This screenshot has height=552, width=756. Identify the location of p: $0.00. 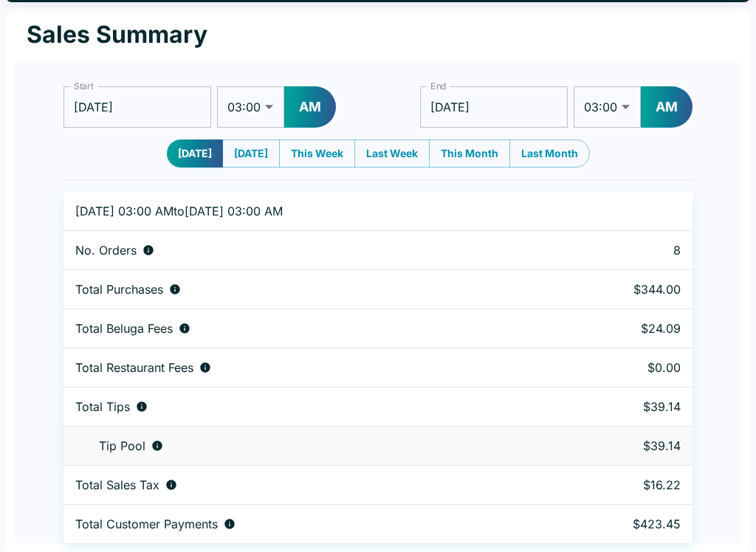
(618, 368).